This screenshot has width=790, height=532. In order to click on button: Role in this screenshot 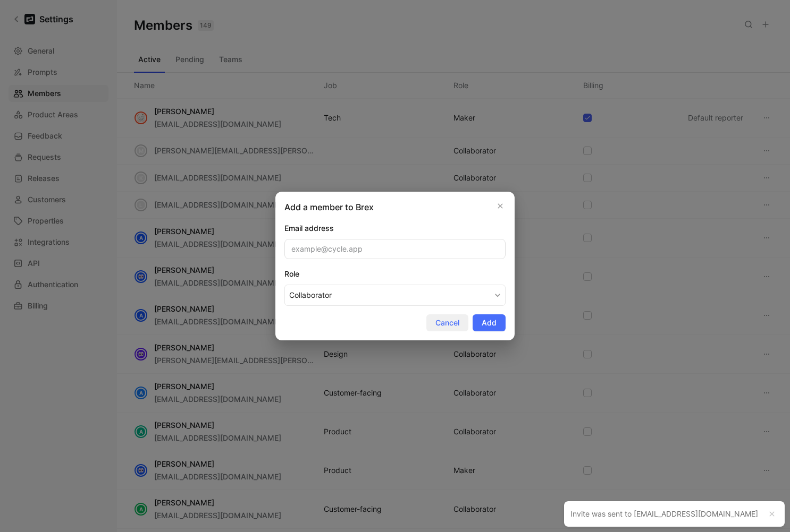, I will do `click(395, 295)`.